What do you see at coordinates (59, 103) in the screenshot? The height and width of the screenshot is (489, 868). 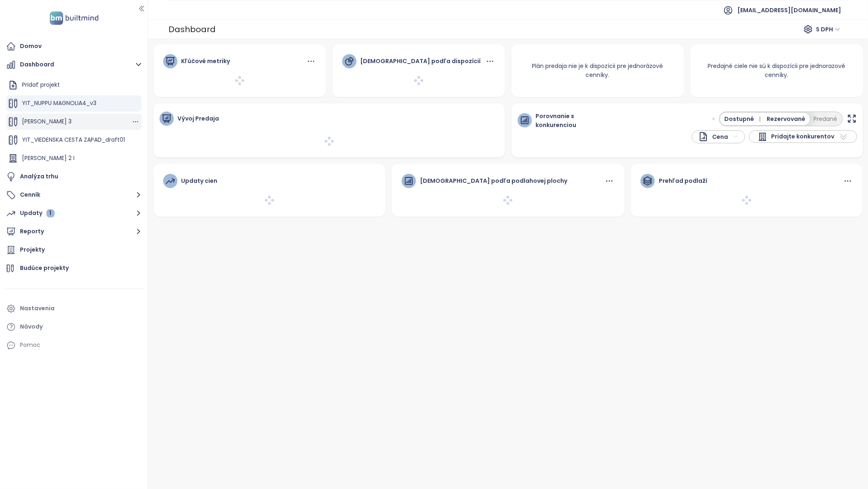 I see `span: YIT_NUPPU MAGNOLIA4_v3` at bounding box center [59, 103].